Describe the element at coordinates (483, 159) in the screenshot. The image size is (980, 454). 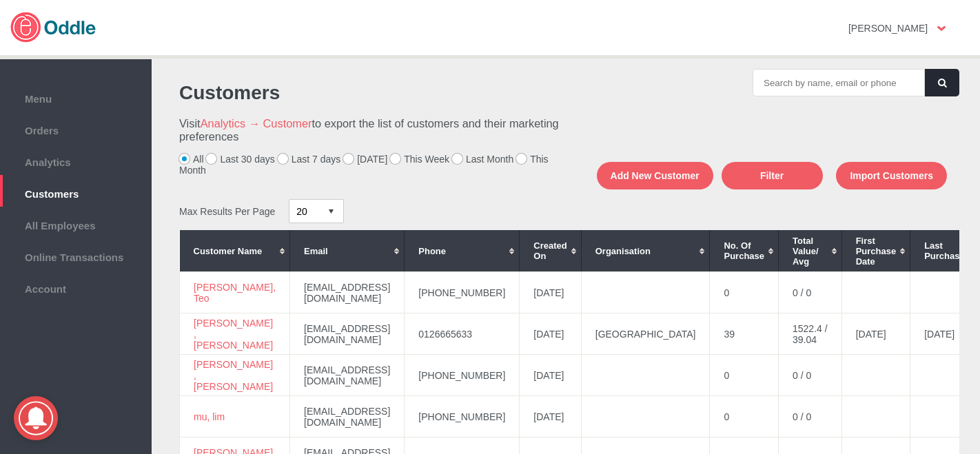
I see `label: Last Month` at that location.